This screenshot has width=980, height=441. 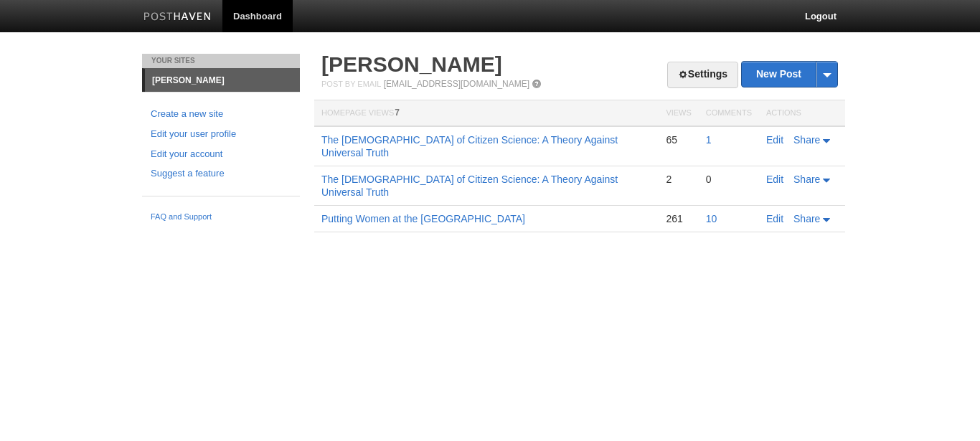 I want to click on div: 0, so click(x=728, y=180).